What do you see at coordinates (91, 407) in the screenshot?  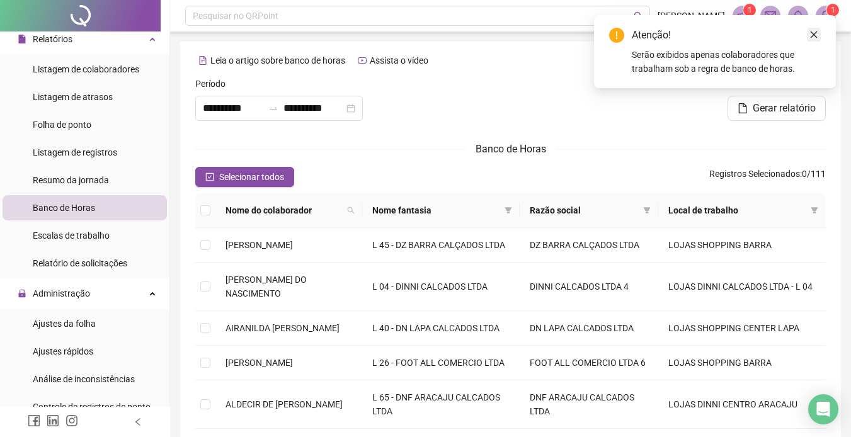 I see `span: Controle de registros de ponto` at bounding box center [91, 407].